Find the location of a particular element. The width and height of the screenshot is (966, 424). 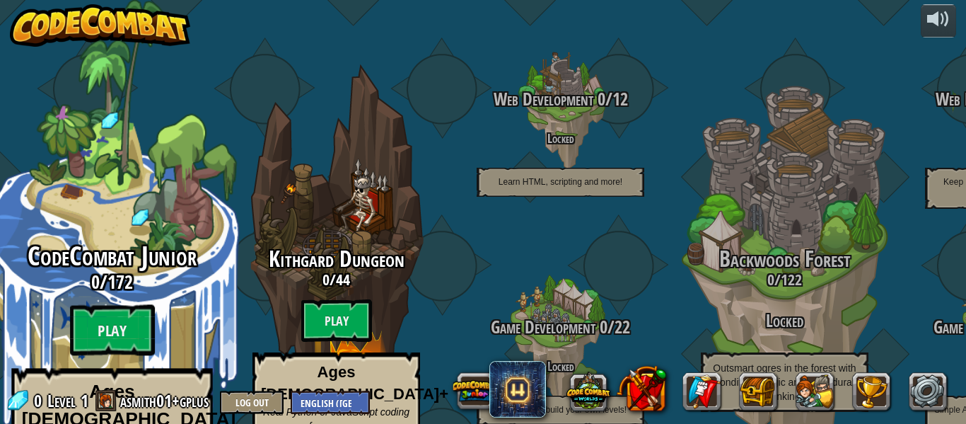

span: 44 is located at coordinates (343, 279).